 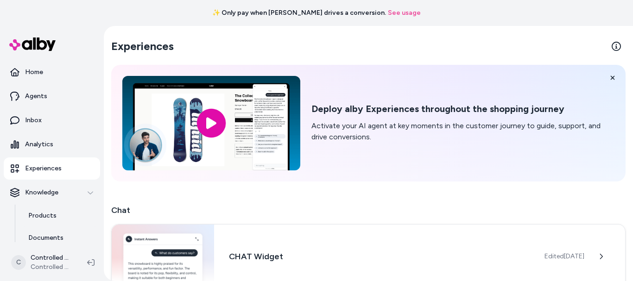 I want to click on p: Analytics, so click(x=39, y=145).